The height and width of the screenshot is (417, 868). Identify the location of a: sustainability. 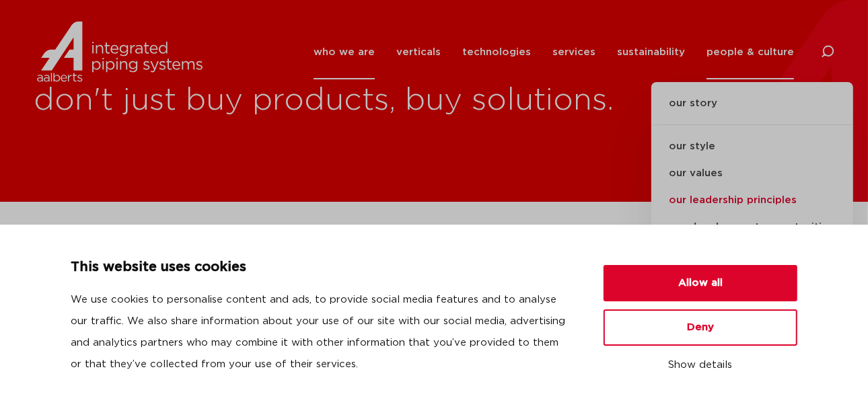
(651, 52).